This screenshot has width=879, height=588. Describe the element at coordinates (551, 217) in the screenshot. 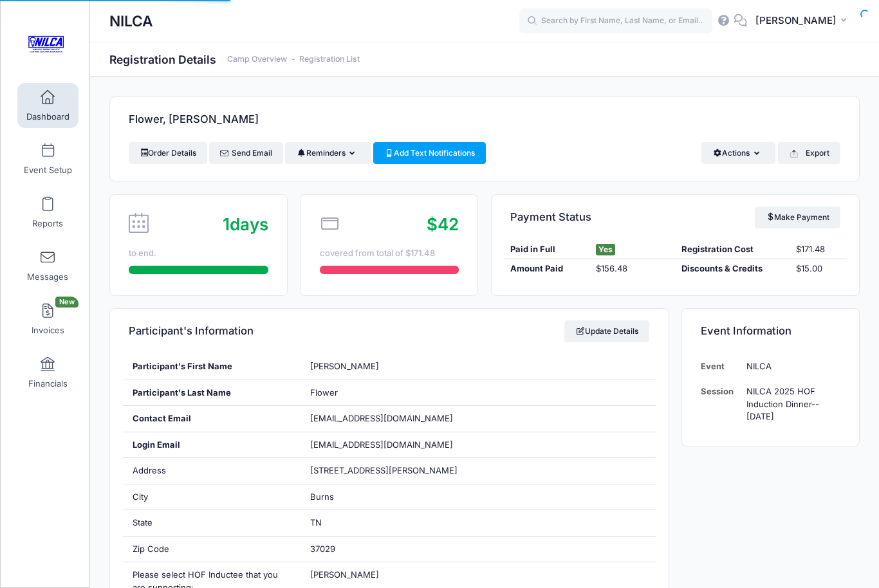

I see `h4: Payment Status` at that location.